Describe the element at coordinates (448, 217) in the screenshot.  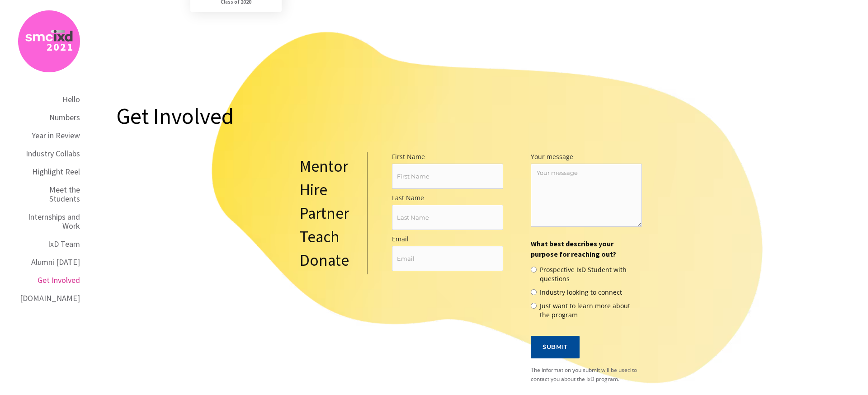
I see `input: Last Name` at that location.